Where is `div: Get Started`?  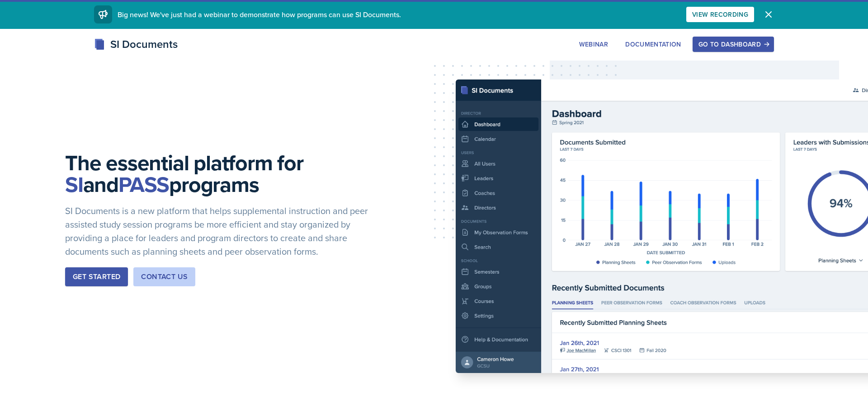
div: Get Started is located at coordinates (96, 277).